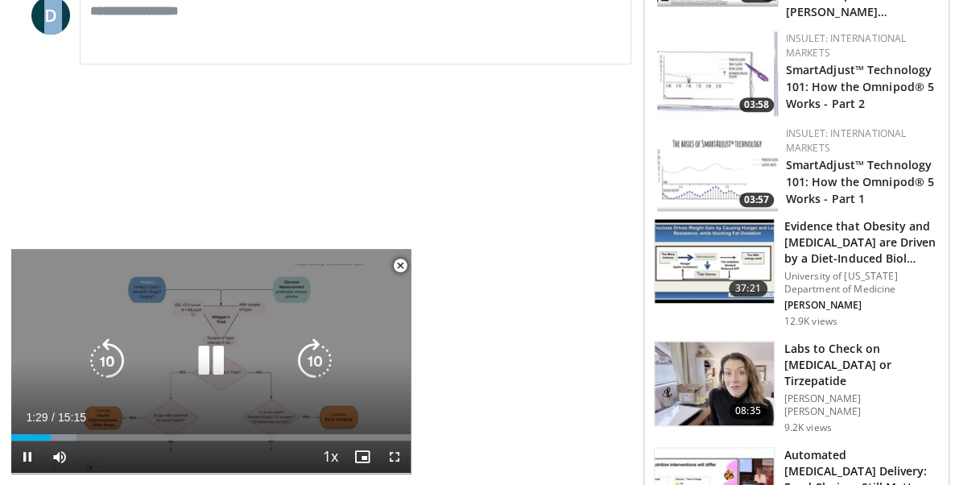 This screenshot has height=485, width=980. What do you see at coordinates (362, 457) in the screenshot?
I see `button: Enable picture-in-picture mode` at bounding box center [362, 457].